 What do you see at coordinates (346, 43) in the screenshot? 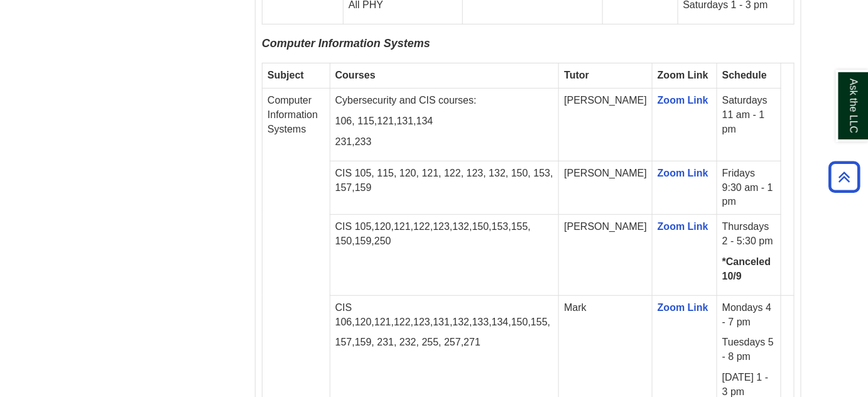
I see `span: Computer Information Systems` at bounding box center [346, 43].